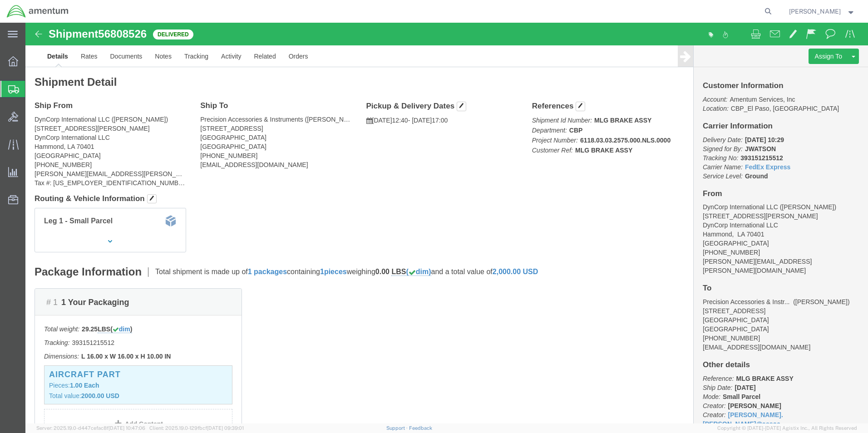 The image size is (868, 433). Describe the element at coordinates (91, 428) in the screenshot. I see `span: Server: 2025.19.0-d447cefac8f` at that location.